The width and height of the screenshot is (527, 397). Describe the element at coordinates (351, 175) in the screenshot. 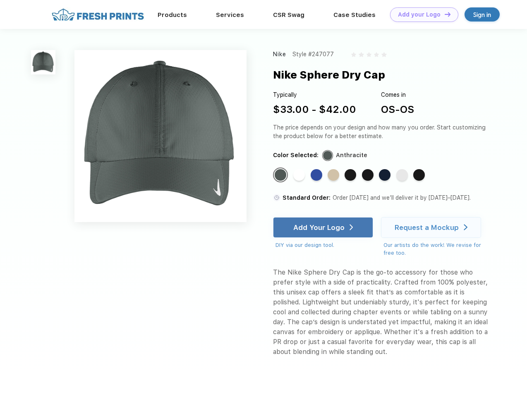

I see `div: Black` at that location.